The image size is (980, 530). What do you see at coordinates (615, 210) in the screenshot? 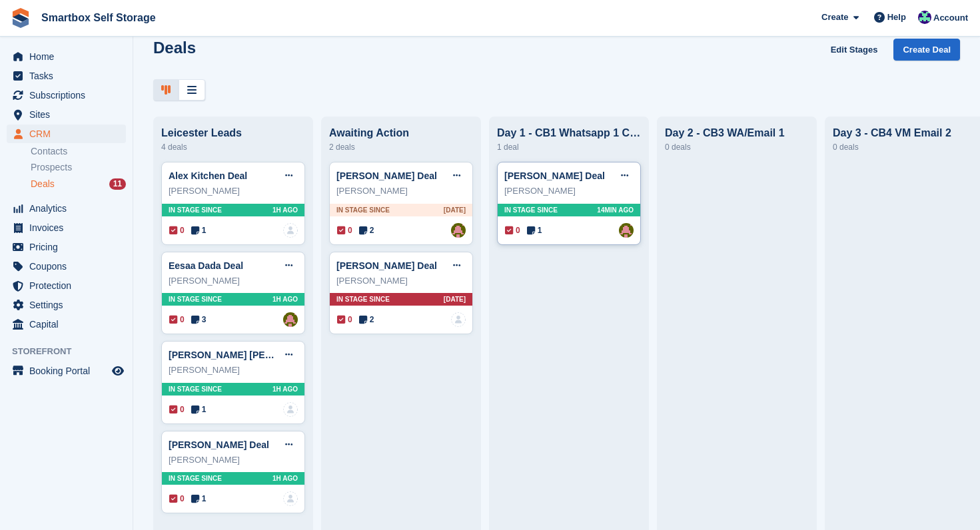
I see `span: 14MIN AGO` at bounding box center [615, 210].